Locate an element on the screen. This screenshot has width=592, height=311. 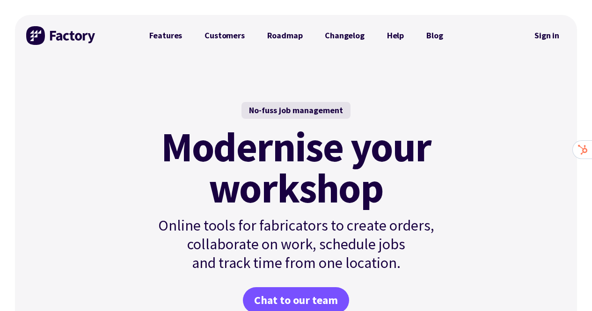
a: Sign in is located at coordinates (546, 36).